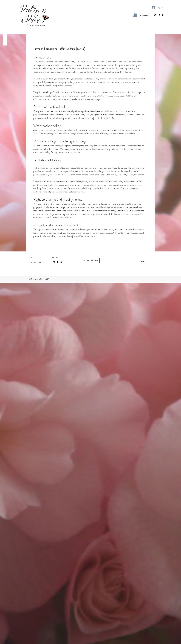 Image resolution: width=181 pixels, height=644 pixels. What do you see at coordinates (55, 257) in the screenshot?
I see `span: Follow` at bounding box center [55, 257].